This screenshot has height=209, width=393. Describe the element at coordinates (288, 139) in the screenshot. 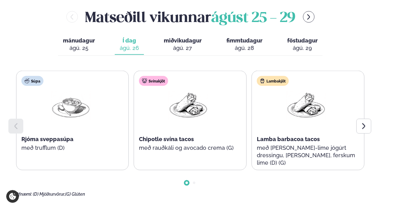

I see `span: Lamba barbacoa tacos` at that location.